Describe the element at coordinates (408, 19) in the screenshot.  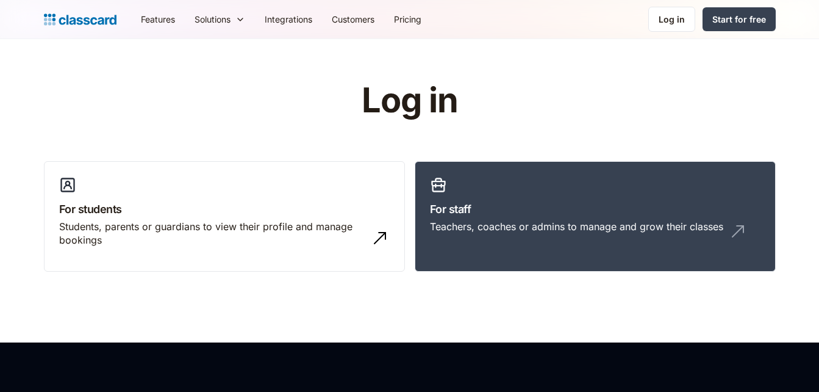
I see `a: Pricing` at that location.